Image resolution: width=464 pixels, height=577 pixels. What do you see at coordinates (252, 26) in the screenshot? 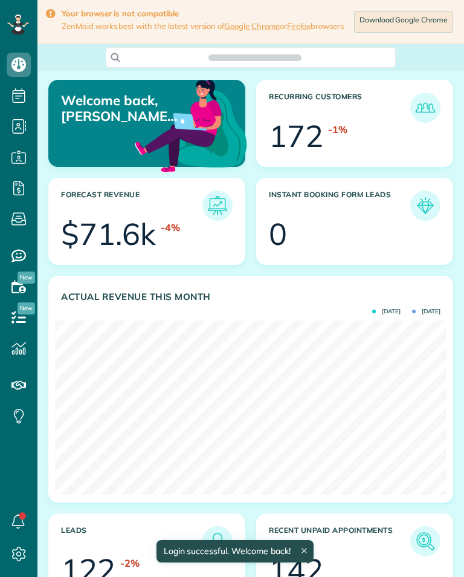
I see `a: Google Chrome` at bounding box center [252, 26].